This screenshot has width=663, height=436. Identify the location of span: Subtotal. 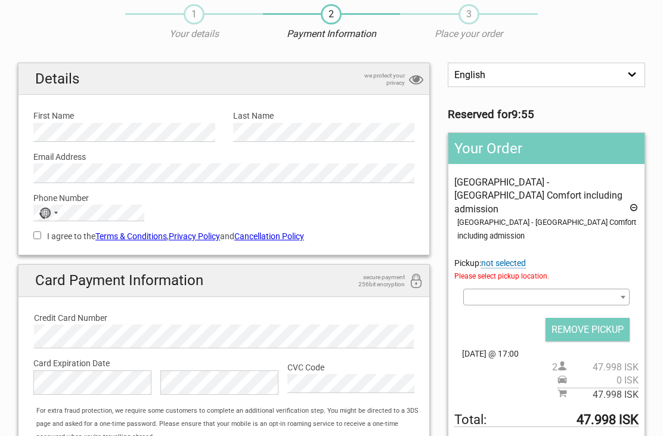
(598, 394).